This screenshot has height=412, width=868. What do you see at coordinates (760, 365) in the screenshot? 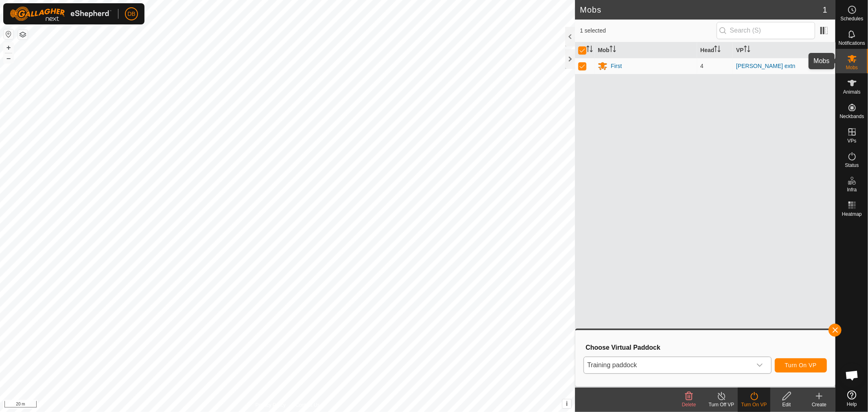
I see `div: dropdown trigger` at bounding box center [760, 365].